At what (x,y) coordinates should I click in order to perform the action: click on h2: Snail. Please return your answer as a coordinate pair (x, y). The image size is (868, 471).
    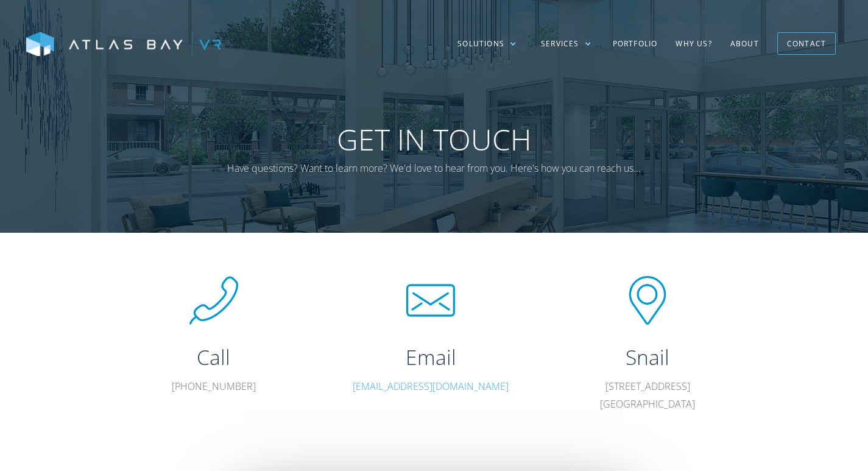
    Looking at the image, I should click on (647, 357).